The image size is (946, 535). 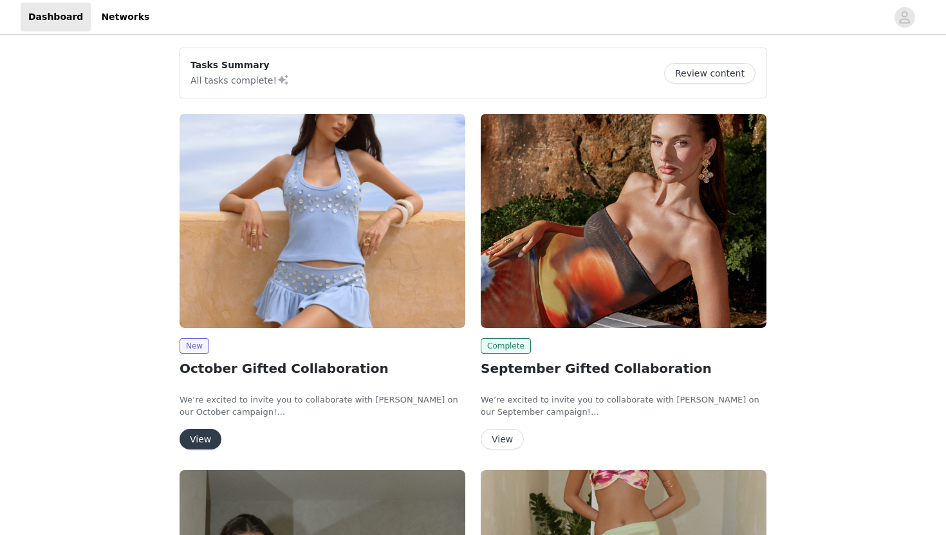 I want to click on a: Dashboard, so click(x=55, y=17).